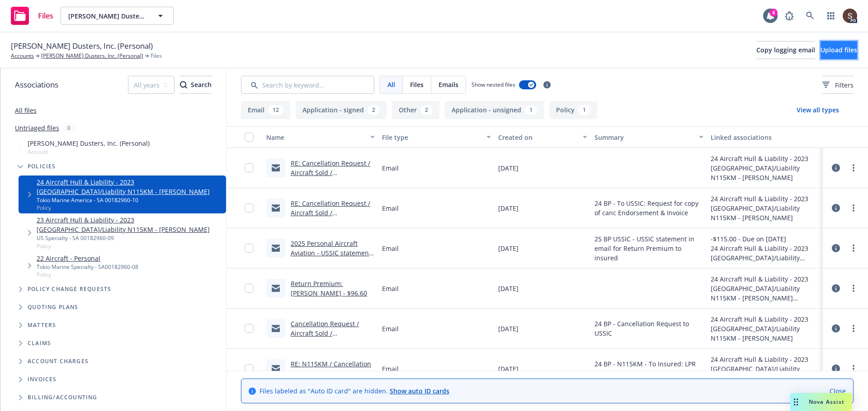 This screenshot has width=868, height=411. I want to click on span: Nova Assist, so click(826, 402).